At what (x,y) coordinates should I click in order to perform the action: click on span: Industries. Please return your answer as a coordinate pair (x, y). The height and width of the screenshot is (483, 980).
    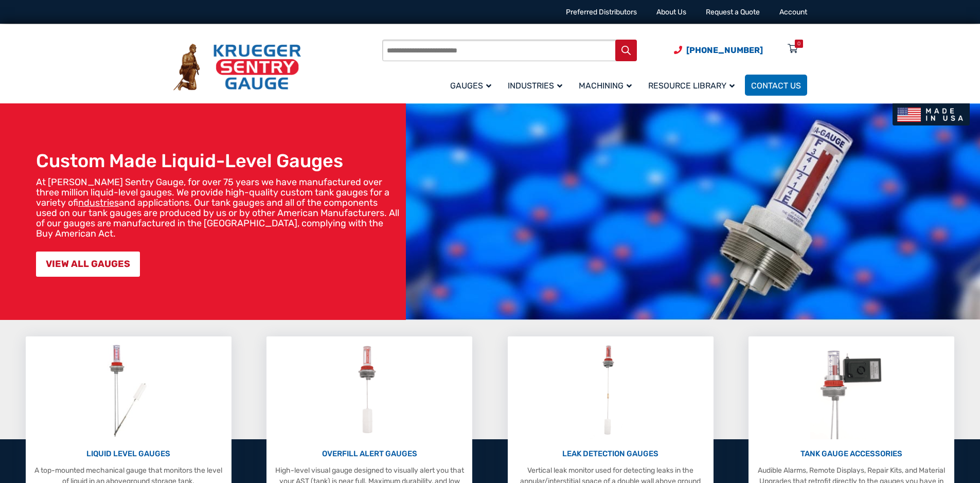
    Looking at the image, I should click on (535, 85).